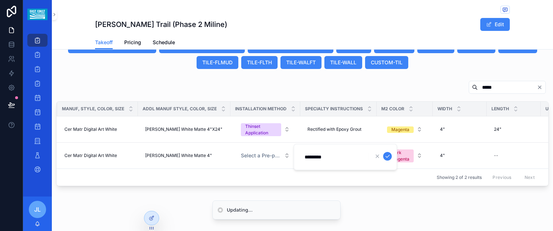 The height and width of the screenshot is (231, 553). What do you see at coordinates (217, 63) in the screenshot?
I see `span: TILE-FLMUD` at bounding box center [217, 63].